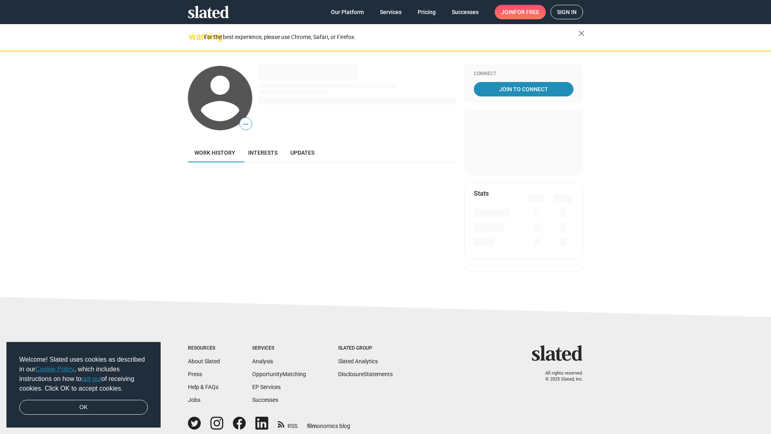  What do you see at coordinates (263, 153) in the screenshot?
I see `a: Interests` at bounding box center [263, 153].